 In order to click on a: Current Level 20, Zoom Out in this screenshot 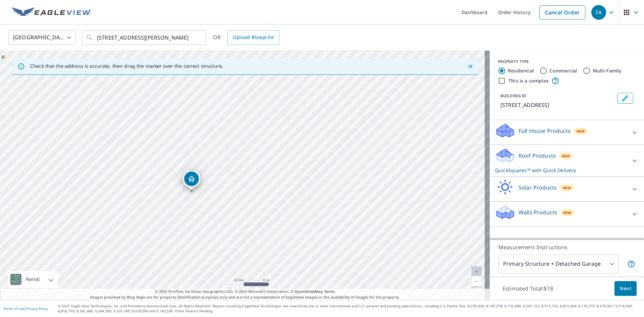, I will do `click(477, 281)`.